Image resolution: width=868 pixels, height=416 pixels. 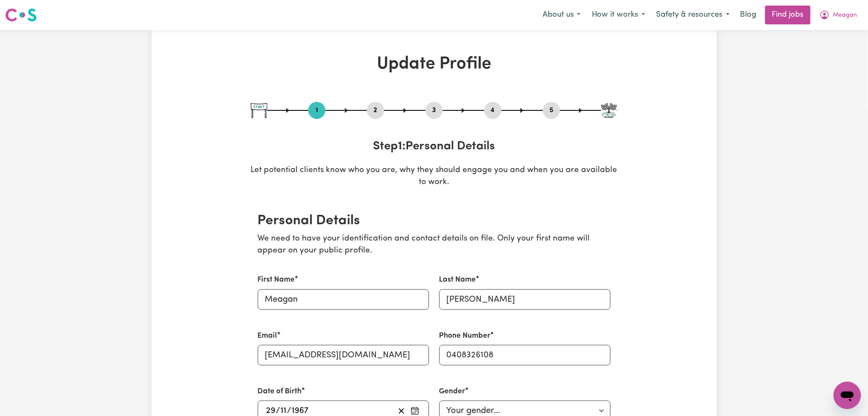 I want to click on h1: Update Profile, so click(x=434, y=64).